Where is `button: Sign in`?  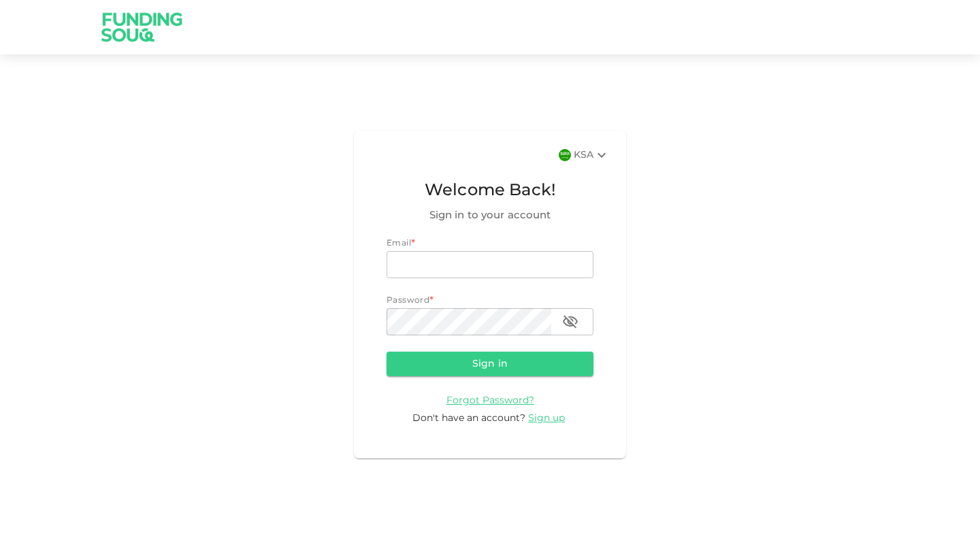
button: Sign in is located at coordinates (490, 364).